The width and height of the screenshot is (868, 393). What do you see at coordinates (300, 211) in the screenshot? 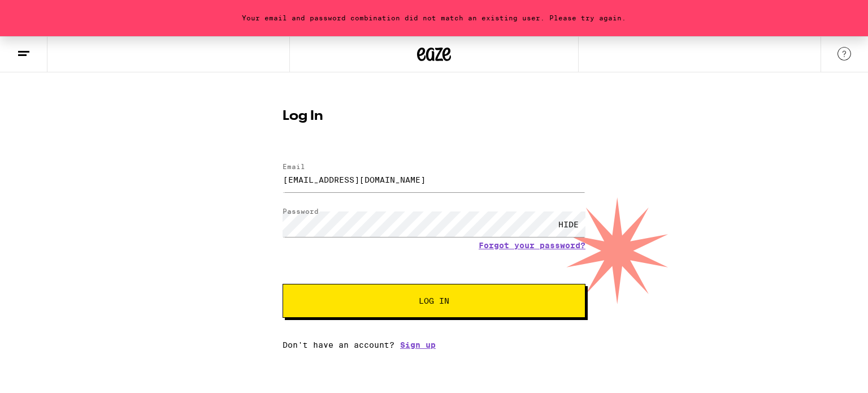
I see `label: Password` at bounding box center [300, 211].